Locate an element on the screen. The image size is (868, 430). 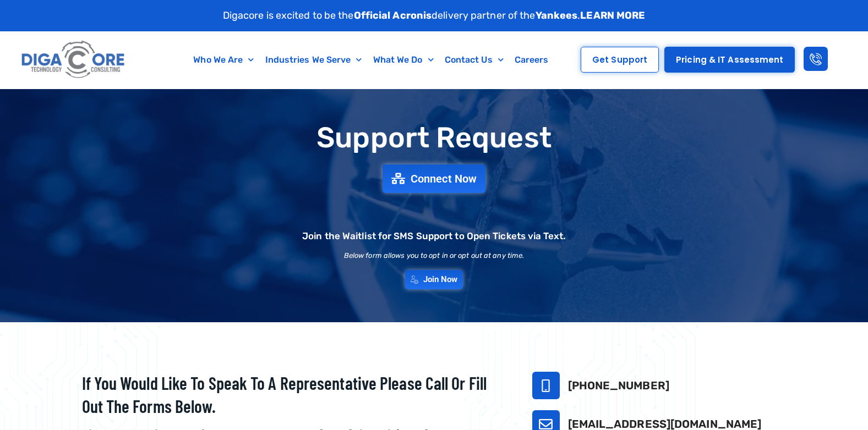
h2: If you would like to speak to a representative please call or fill out the forms below. is located at coordinates (293, 394).